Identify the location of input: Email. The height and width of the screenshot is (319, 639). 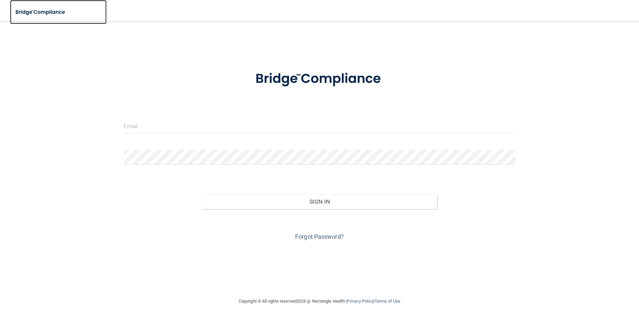
(319, 126).